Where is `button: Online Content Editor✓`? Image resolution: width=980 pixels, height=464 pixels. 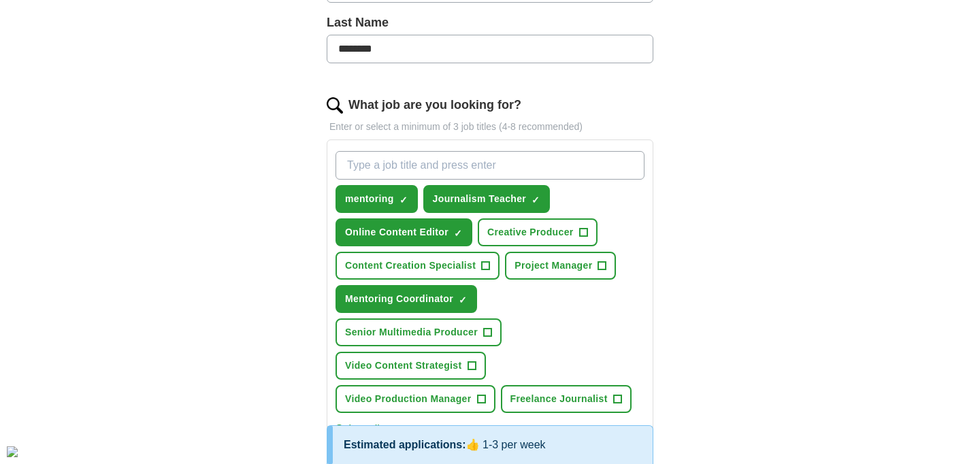
button: Online Content Editor✓ is located at coordinates (403, 232).